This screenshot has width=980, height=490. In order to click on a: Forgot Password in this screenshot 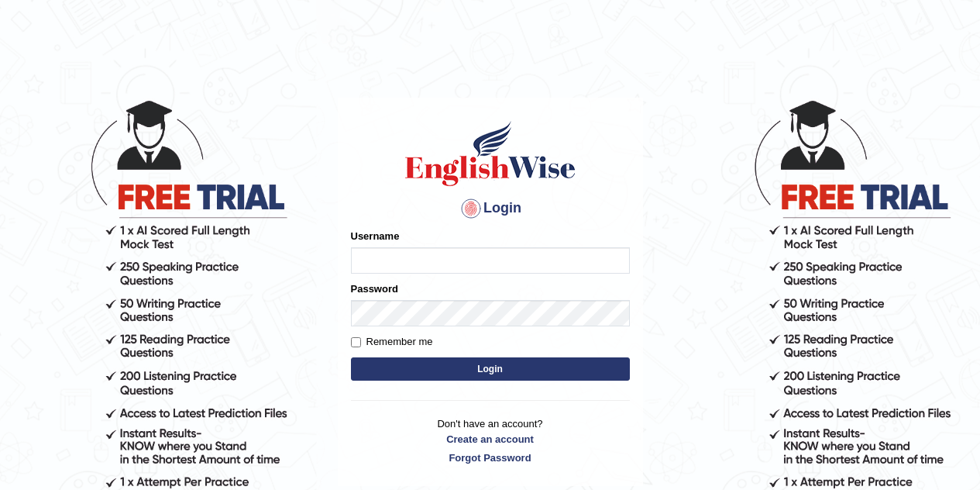, I will do `click(490, 458)`.